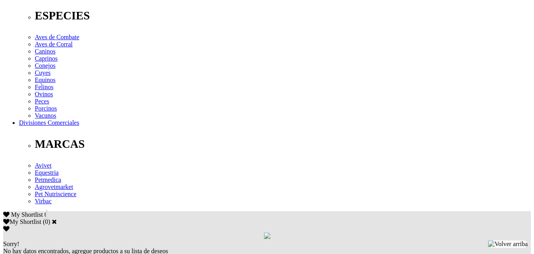  Describe the element at coordinates (45, 79) in the screenshot. I see `a: Equinos` at that location.